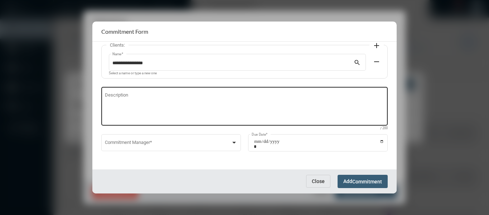  I want to click on mat-icon: add, so click(377, 45).